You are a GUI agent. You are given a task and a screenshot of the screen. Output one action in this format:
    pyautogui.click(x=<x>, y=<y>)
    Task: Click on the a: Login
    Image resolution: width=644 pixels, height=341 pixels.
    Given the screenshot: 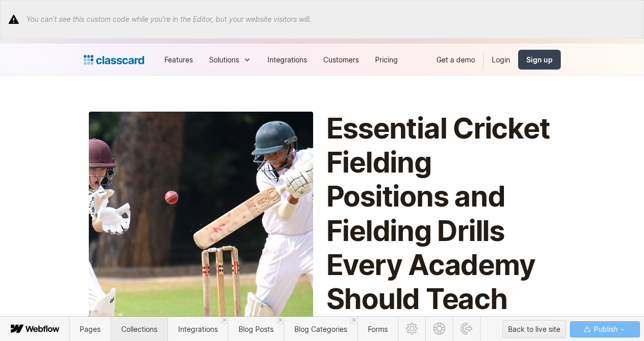 What is the action you would take?
    pyautogui.click(x=501, y=60)
    